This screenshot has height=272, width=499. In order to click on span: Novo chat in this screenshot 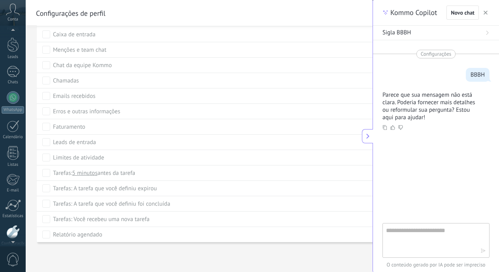, I will do `click(463, 13)`.